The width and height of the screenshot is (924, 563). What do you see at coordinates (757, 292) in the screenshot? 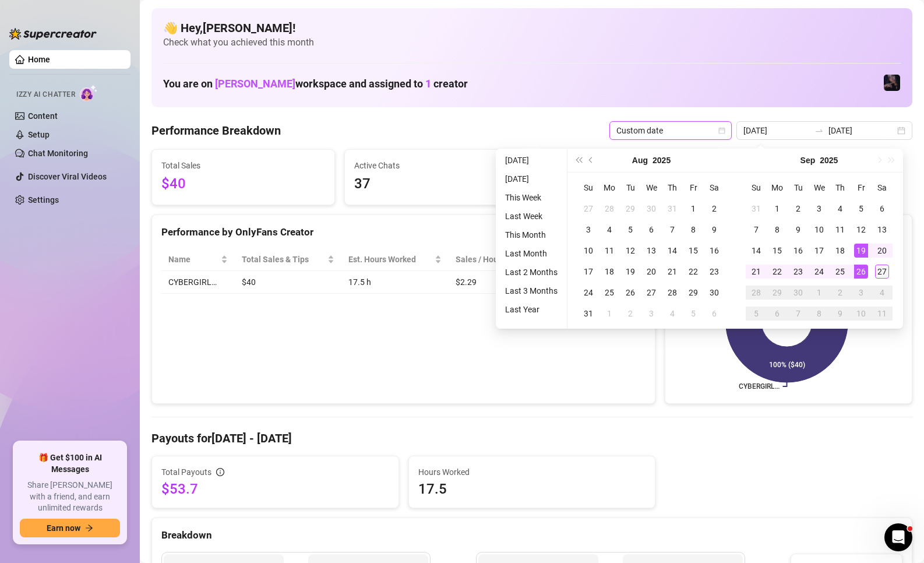
I see `td: 2025-09-28` at bounding box center [757, 292].